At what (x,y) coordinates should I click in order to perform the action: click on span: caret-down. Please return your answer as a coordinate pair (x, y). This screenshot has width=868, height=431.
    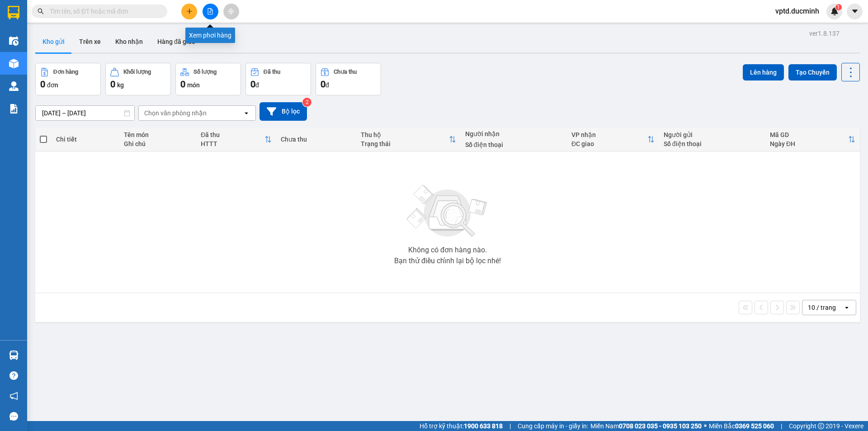
    Looking at the image, I should click on (855, 11).